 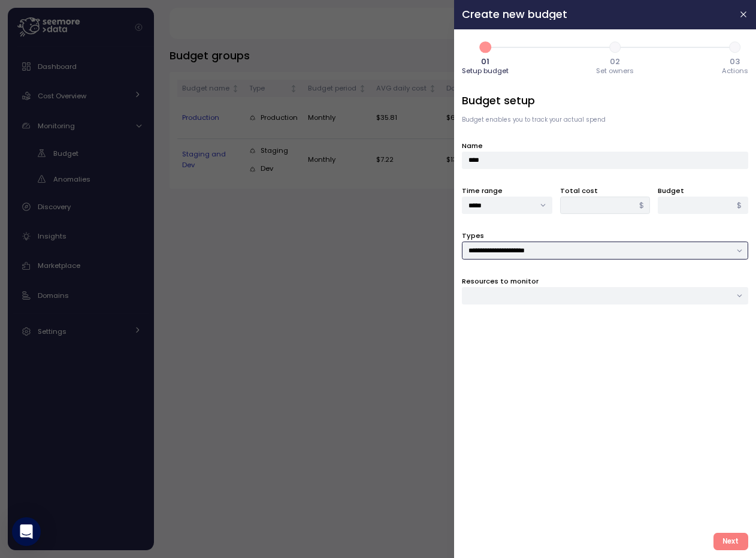 What do you see at coordinates (596, 14) in the screenshot?
I see `h2: Create new budget` at bounding box center [596, 14].